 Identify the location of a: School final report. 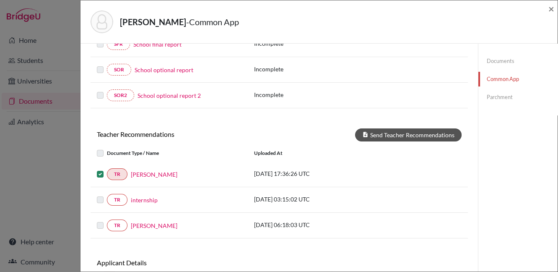
(157, 44).